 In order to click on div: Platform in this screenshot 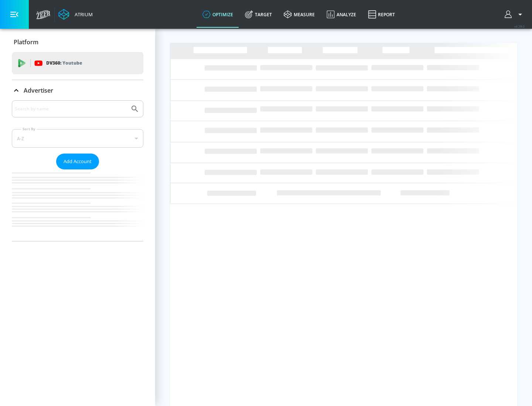, I will do `click(77, 42)`.